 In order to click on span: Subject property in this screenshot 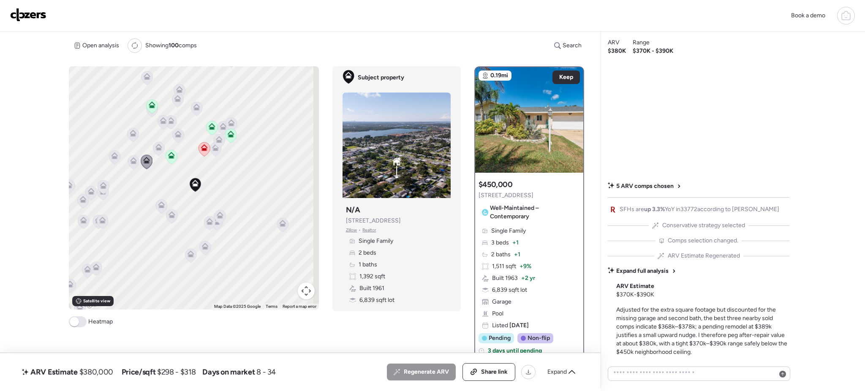, I will do `click(381, 78)`.